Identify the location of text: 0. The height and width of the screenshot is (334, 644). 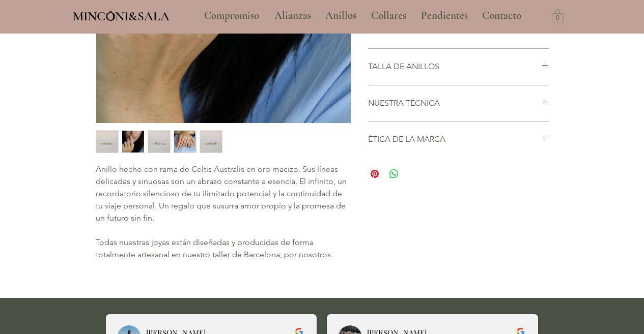
(558, 18).